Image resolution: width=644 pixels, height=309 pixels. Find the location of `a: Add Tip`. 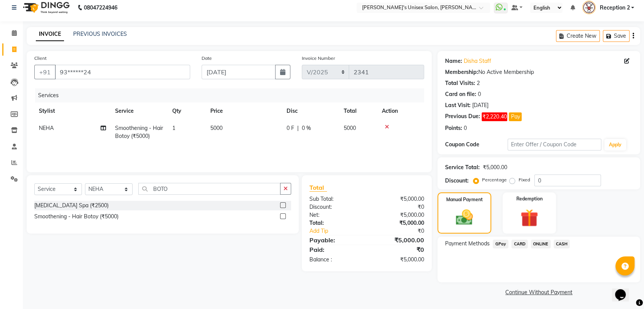

a: Add Tip is located at coordinates (340, 231).